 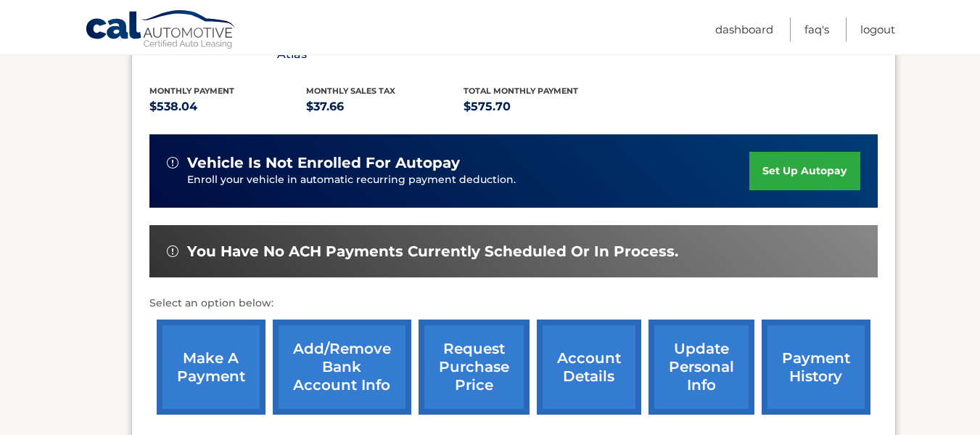 I want to click on a: account details, so click(x=589, y=367).